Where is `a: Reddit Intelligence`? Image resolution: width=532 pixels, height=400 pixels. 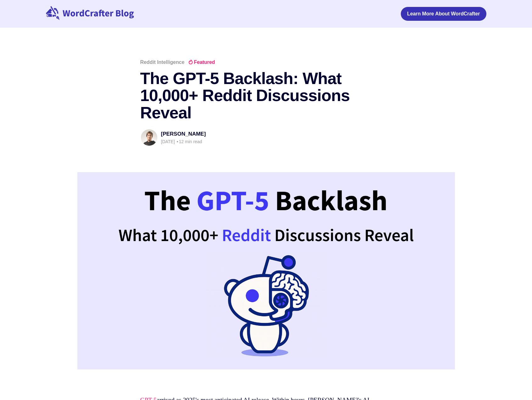
a: Reddit Intelligence is located at coordinates (162, 62).